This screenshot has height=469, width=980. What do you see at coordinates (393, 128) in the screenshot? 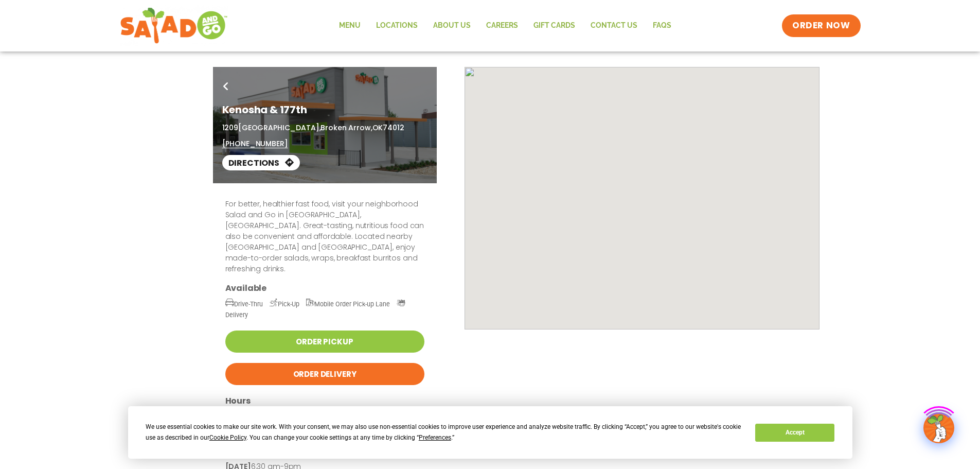
I see `span: 74012` at bounding box center [393, 128].